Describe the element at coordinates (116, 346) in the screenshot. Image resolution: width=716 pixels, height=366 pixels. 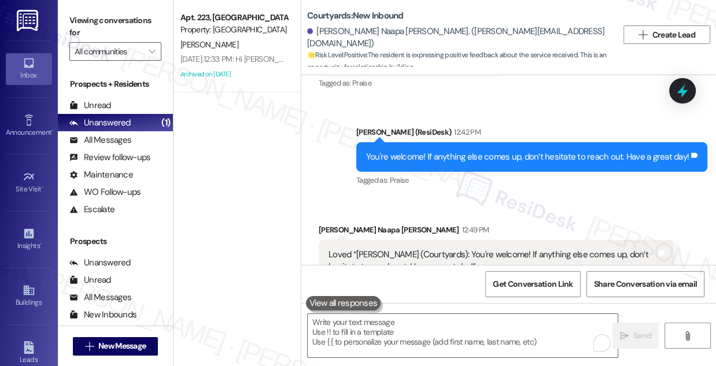
I see `button: New Message` at that location.